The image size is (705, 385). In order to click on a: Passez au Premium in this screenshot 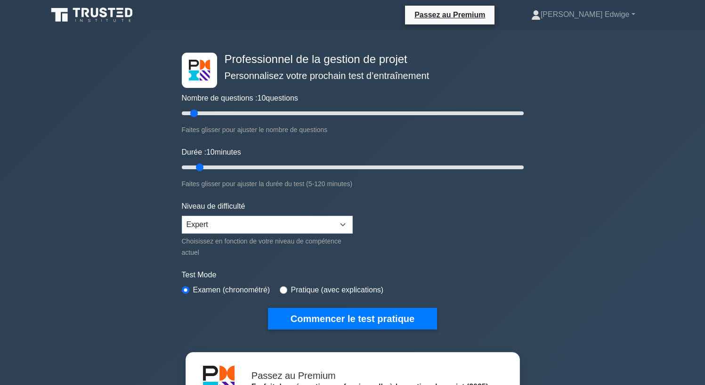, I will do `click(450, 15)`.